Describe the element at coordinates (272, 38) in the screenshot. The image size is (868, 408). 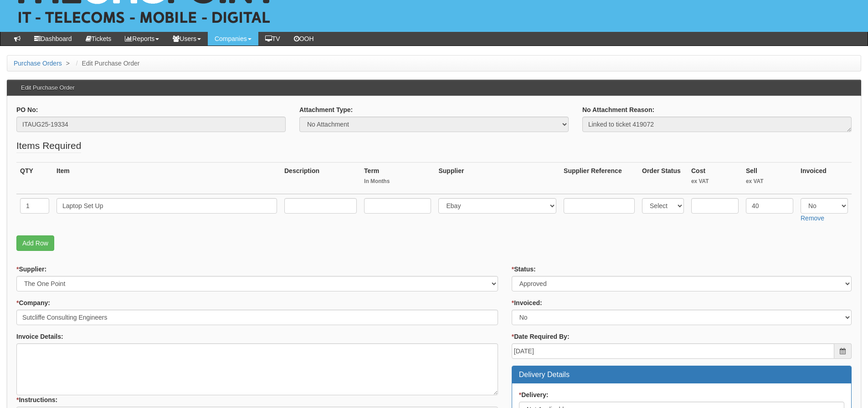
I see `a: TV` at that location.